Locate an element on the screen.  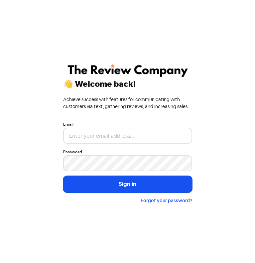
a: Forgot your password? is located at coordinates (166, 200).